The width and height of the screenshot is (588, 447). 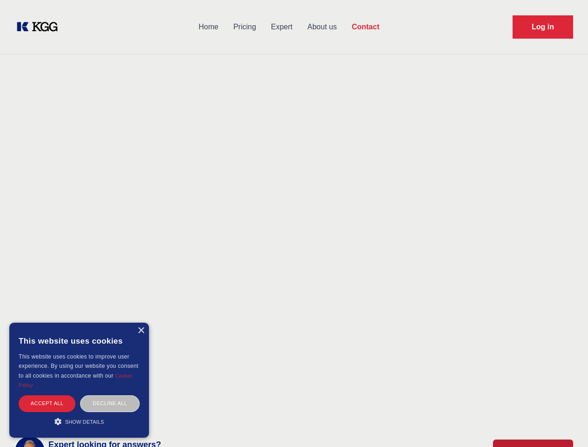 What do you see at coordinates (208, 27) in the screenshot?
I see `a: Home` at bounding box center [208, 27].